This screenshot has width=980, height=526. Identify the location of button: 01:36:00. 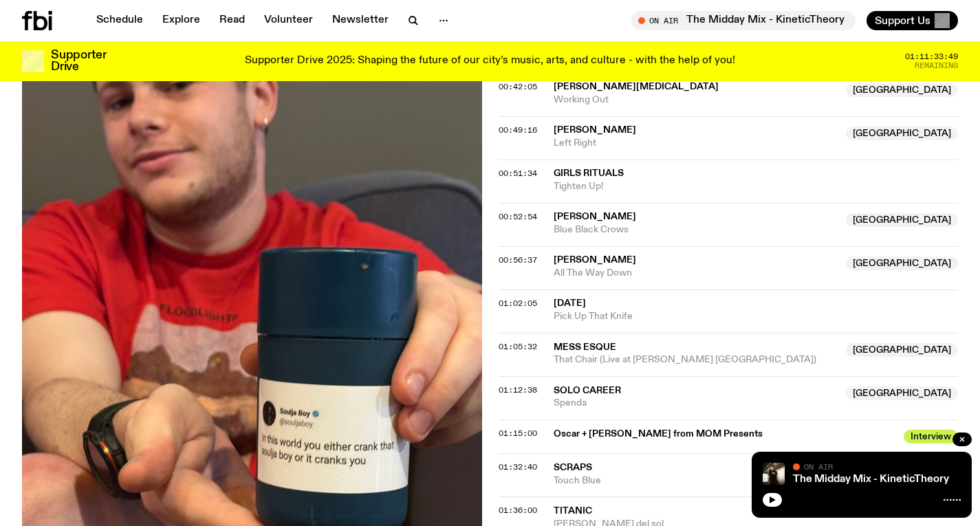
(518, 510).